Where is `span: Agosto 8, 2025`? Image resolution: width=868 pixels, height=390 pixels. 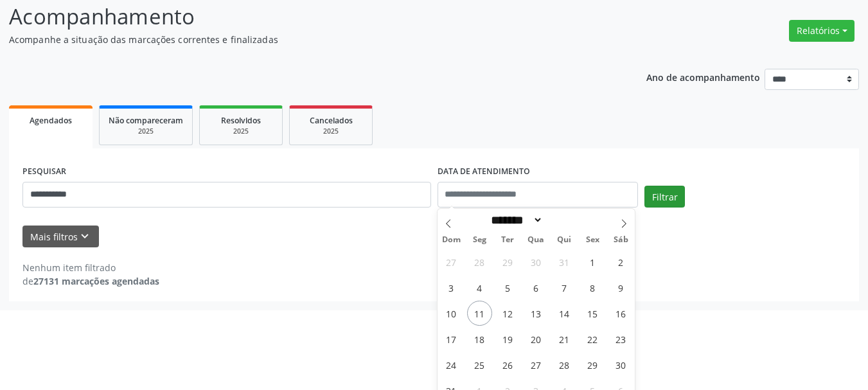
span: Agosto 8, 2025 is located at coordinates (592, 287).